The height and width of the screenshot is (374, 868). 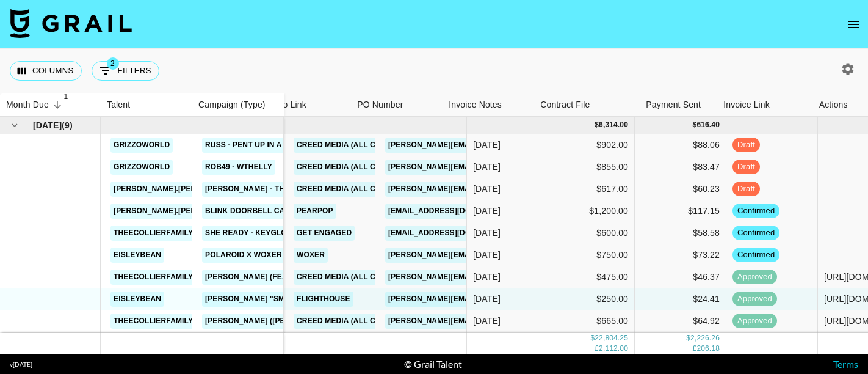 What do you see at coordinates (589, 255) in the screenshot?
I see `div: $750.00` at bounding box center [589, 255].